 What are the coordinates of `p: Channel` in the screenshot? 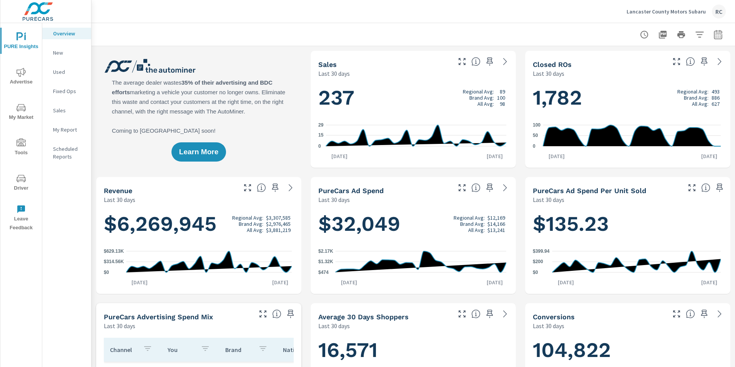 It's located at (123, 349).